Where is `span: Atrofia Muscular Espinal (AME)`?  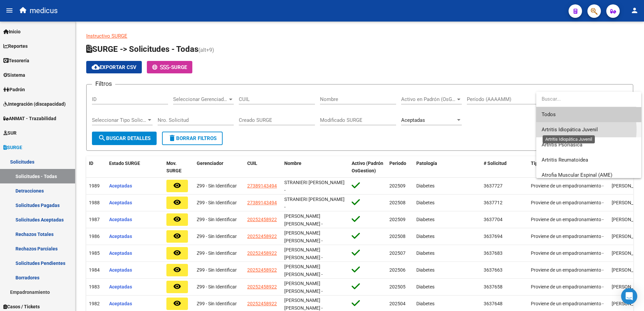 span: Atrofia Muscular Espinal (AME) is located at coordinates (577, 175).